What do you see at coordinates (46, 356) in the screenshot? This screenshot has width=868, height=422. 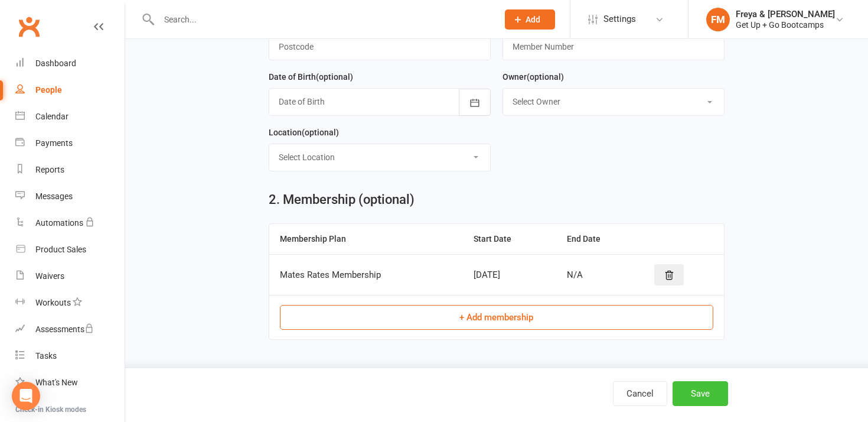 I see `div: Tasks` at bounding box center [46, 356].